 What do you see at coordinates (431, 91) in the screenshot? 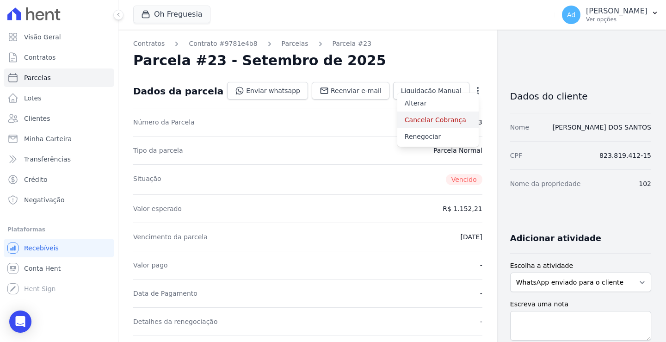
I see `span: Liquidação Manual` at bounding box center [431, 91].